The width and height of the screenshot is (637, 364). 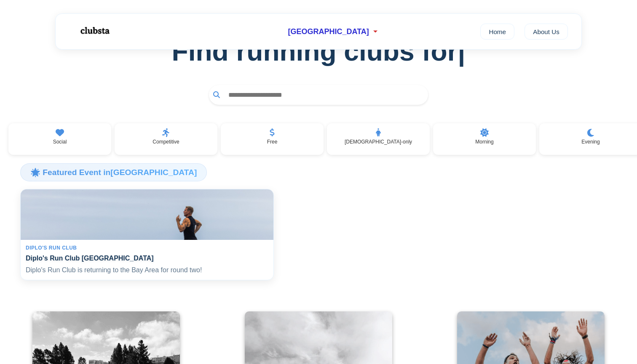 I want to click on img: Diplo's Run Club San Francisco, so click(x=147, y=215).